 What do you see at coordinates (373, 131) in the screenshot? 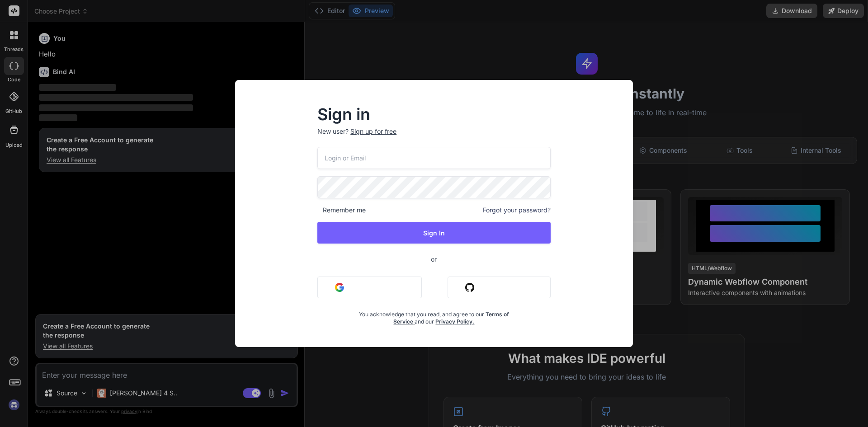
I see `div: Sign up for free` at bounding box center [373, 131].